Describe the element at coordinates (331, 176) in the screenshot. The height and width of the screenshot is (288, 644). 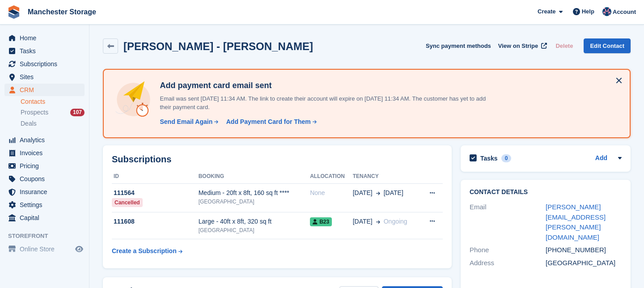
I see `th: Allocation` at that location.